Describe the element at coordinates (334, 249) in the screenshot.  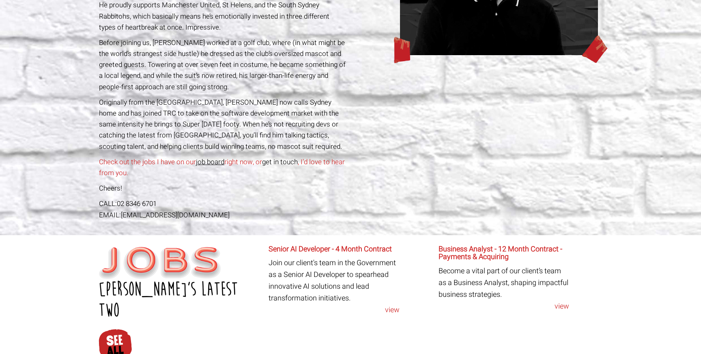
I see `h6: Senior AI Developer - 4 Month Contract` at that location.